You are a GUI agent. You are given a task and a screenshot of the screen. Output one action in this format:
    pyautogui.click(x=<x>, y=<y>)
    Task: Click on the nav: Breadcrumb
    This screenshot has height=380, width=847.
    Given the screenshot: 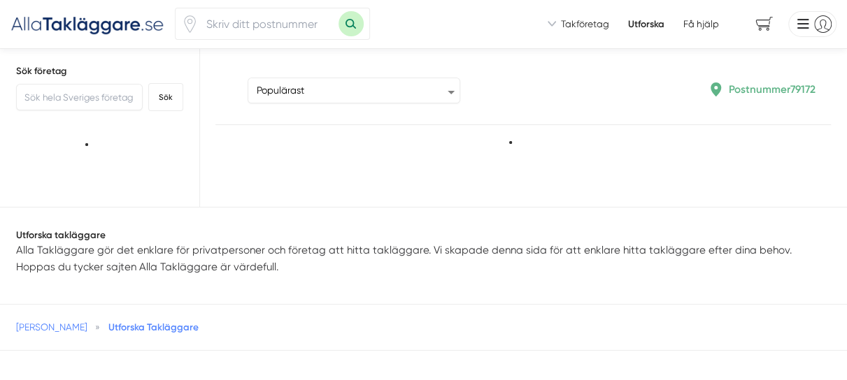 What is the action you would take?
    pyautogui.click(x=423, y=327)
    